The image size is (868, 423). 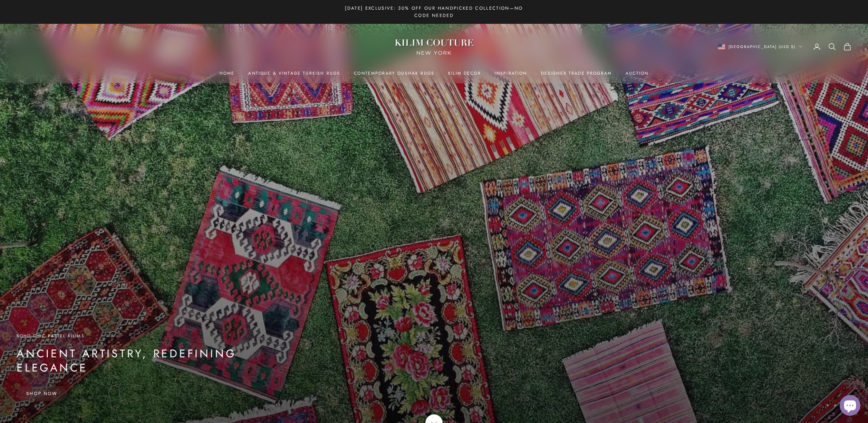 What do you see at coordinates (785, 47) in the screenshot?
I see `nav: Secondary navigation` at bounding box center [785, 47].